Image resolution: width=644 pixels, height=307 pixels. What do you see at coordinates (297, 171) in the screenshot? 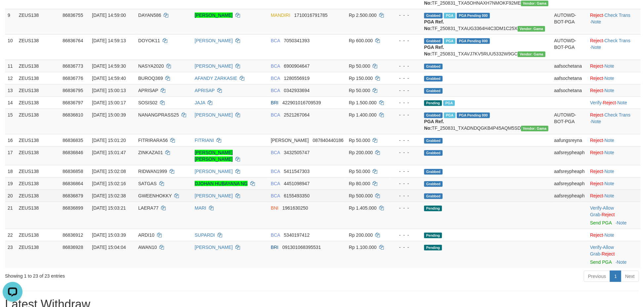
I see `span: Copy 5411547303 to clipboard` at bounding box center [297, 171].